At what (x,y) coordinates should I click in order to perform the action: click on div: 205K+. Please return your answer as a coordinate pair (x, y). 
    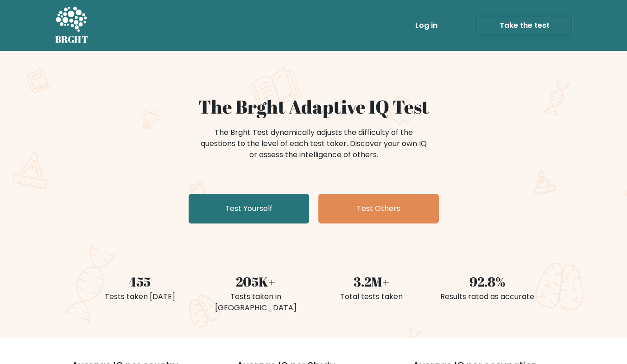
    Looking at the image, I should click on (256, 282).